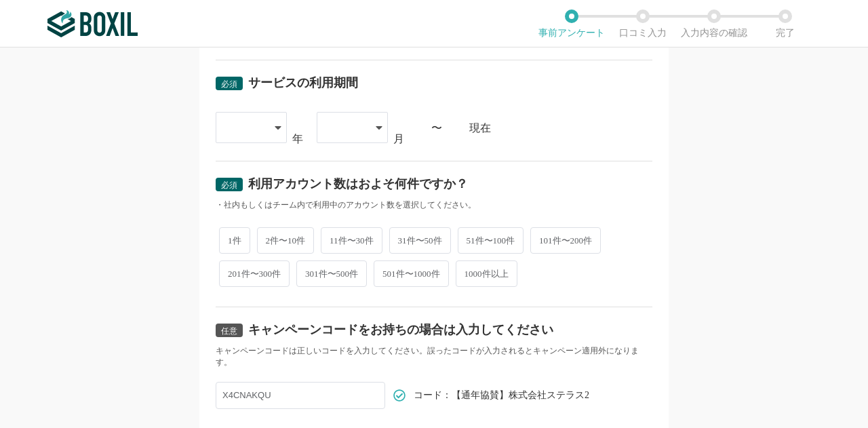 This screenshot has height=428, width=868. Describe the element at coordinates (491, 240) in the screenshot. I see `span: 51件〜100件` at that location.